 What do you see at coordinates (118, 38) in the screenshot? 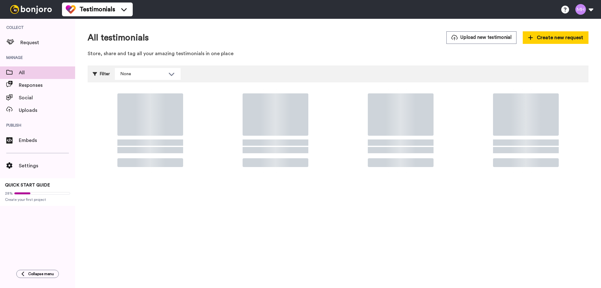
I see `h1: All testimonials` at bounding box center [118, 38].